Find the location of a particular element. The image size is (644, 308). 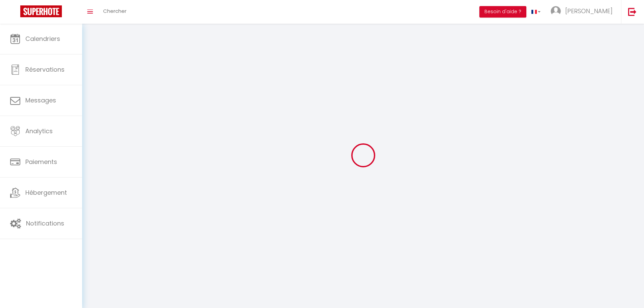

span: Hébergement is located at coordinates (46, 192).